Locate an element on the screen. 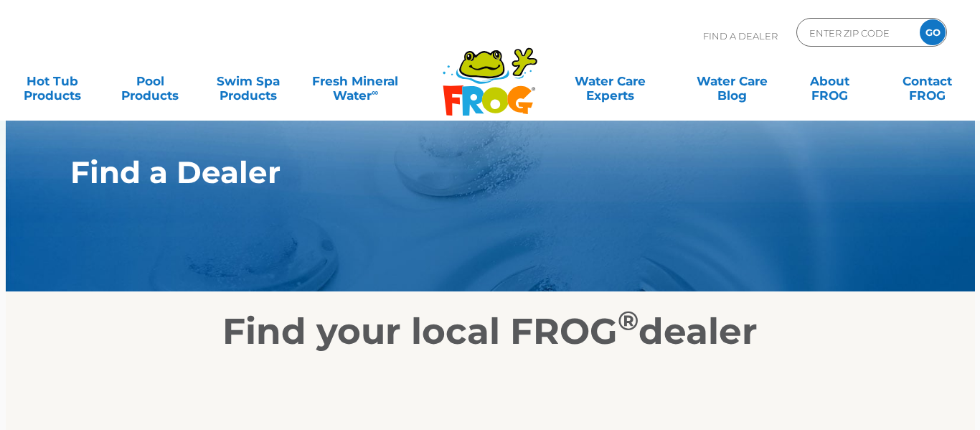 This screenshot has height=430, width=980. a: PoolProducts is located at coordinates (150, 81).